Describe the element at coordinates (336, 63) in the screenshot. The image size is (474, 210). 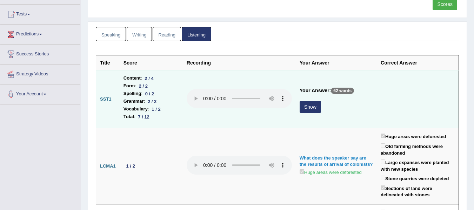
I see `th: Your Answer` at that location.